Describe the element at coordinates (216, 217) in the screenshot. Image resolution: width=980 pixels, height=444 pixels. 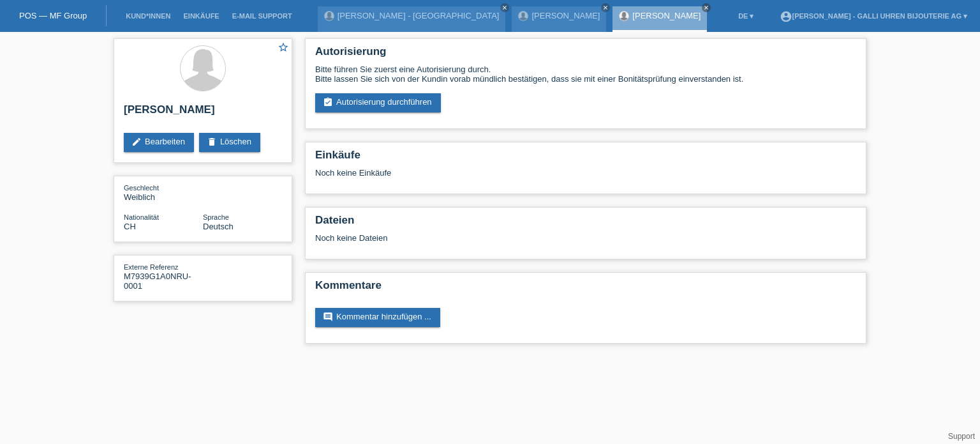
I see `span: Sprache` at that location.